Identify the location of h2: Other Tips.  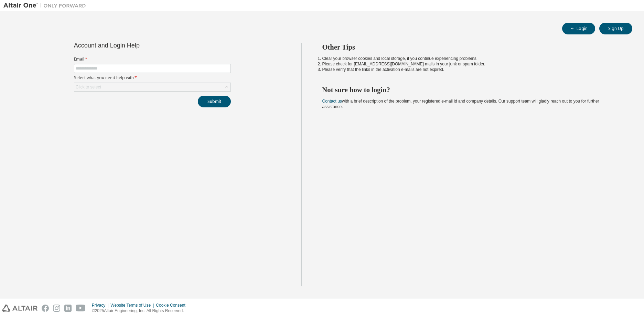
(471, 47).